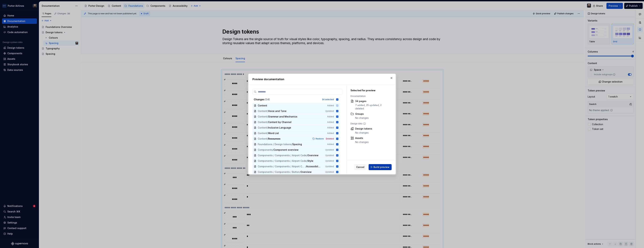  I want to click on span: Accessibility, so click(314, 166).